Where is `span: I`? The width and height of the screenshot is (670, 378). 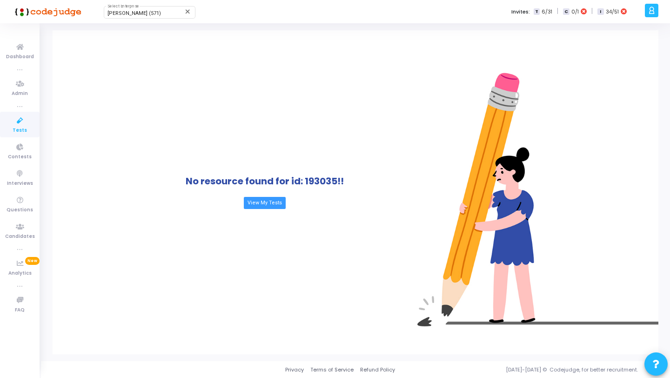 span: I is located at coordinates (600, 12).